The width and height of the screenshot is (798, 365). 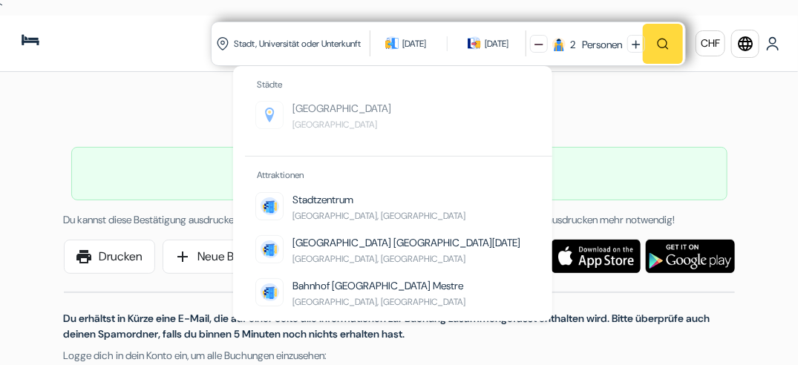 I want to click on img: location icon, so click(x=223, y=44).